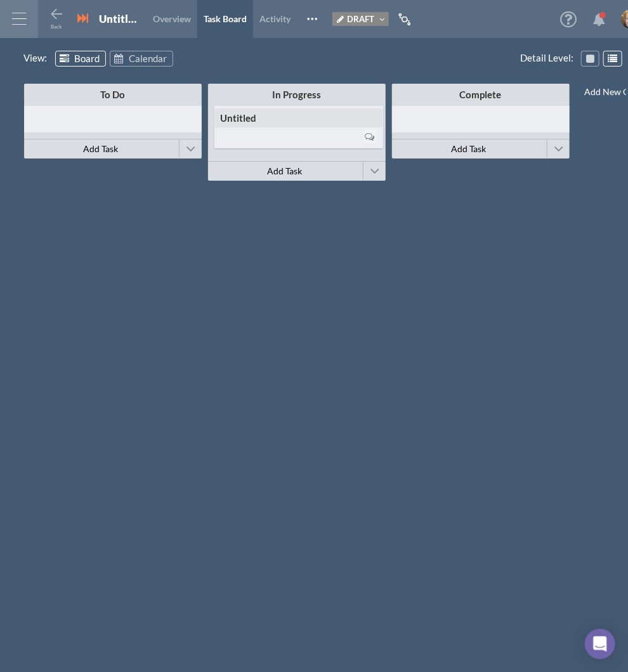  What do you see at coordinates (275, 18) in the screenshot?
I see `span: Activity` at bounding box center [275, 18].